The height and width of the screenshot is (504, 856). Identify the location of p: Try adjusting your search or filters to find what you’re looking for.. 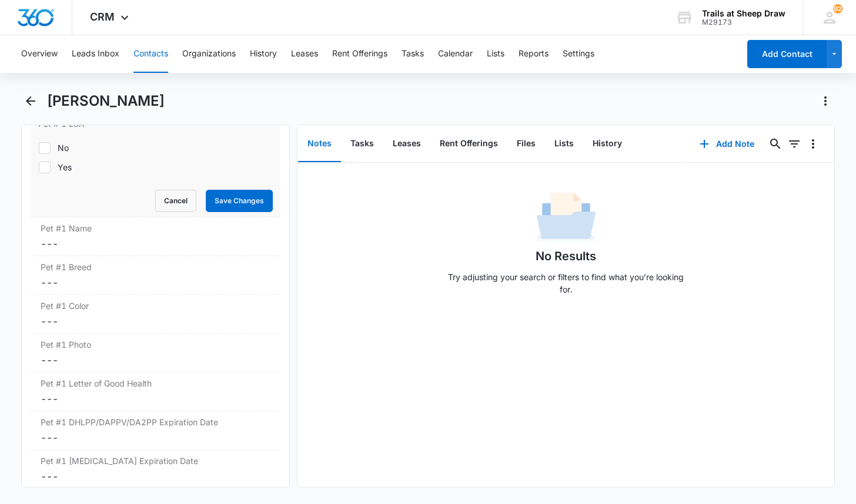
(566, 283).